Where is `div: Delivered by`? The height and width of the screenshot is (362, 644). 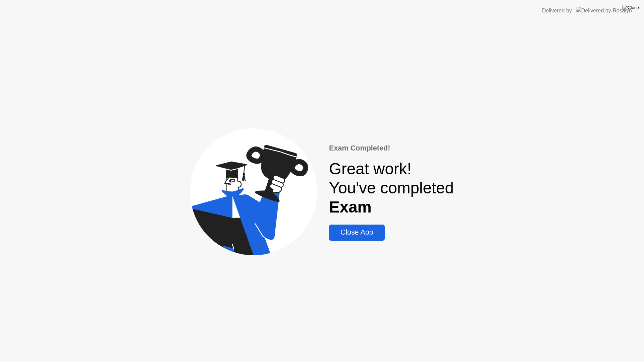
div: Delivered by is located at coordinates (557, 11).